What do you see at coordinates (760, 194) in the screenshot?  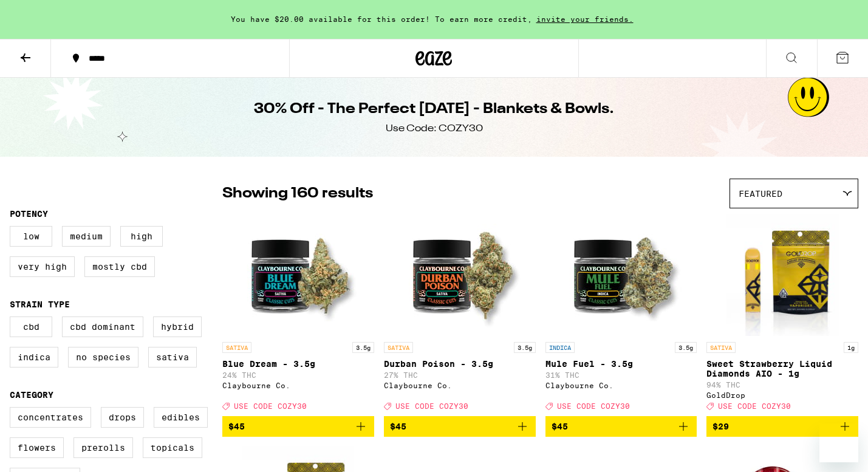 I see `span: Featured` at bounding box center [760, 194].